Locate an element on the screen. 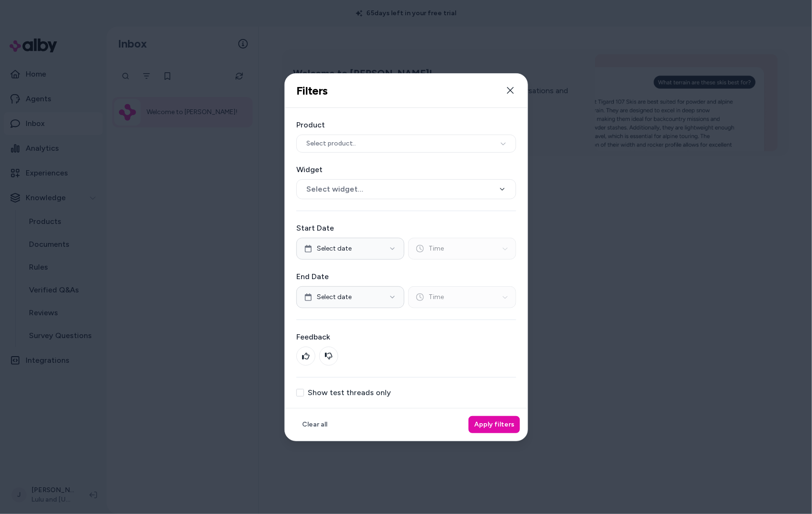 Image resolution: width=812 pixels, height=514 pixels. label: Start Date is located at coordinates (406, 228).